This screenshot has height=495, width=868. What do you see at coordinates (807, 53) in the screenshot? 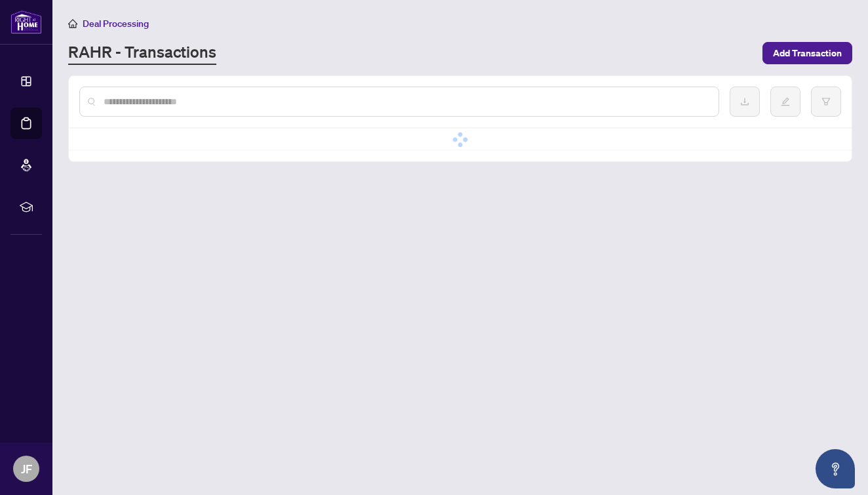
I see `button: Add Transaction` at bounding box center [807, 53].